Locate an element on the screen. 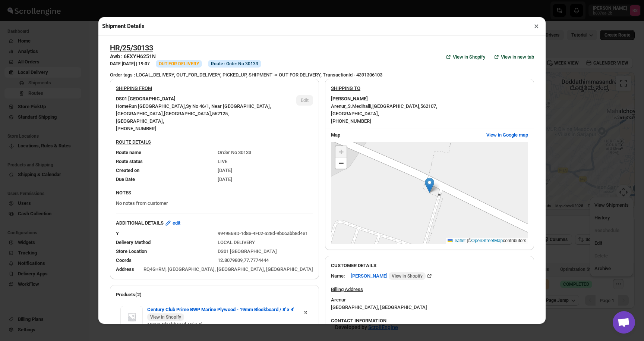  span: Order No 30133 is located at coordinates (234, 152).